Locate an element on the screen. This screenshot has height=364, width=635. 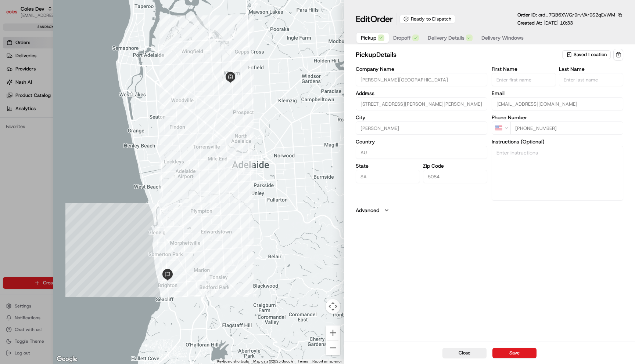
label: Country is located at coordinates (421, 142).